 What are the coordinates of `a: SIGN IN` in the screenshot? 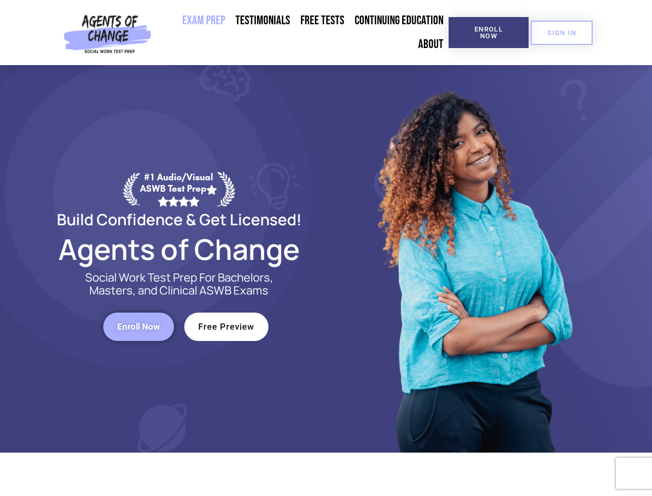 It's located at (562, 33).